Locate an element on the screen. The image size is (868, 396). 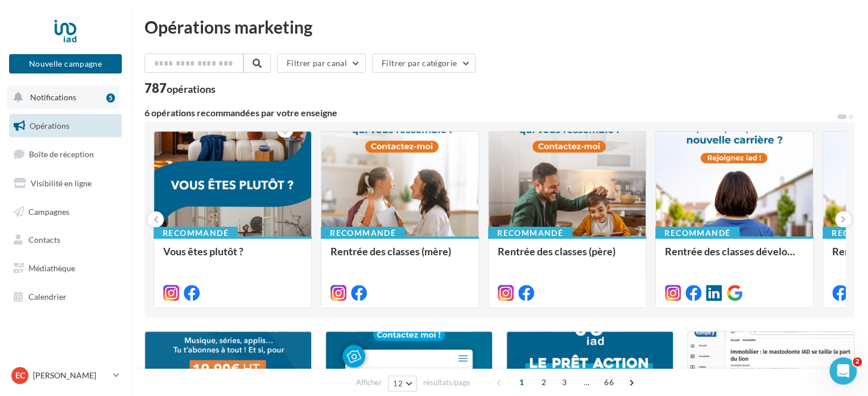
div: Rentrée des classes (père) is located at coordinates (567, 257).